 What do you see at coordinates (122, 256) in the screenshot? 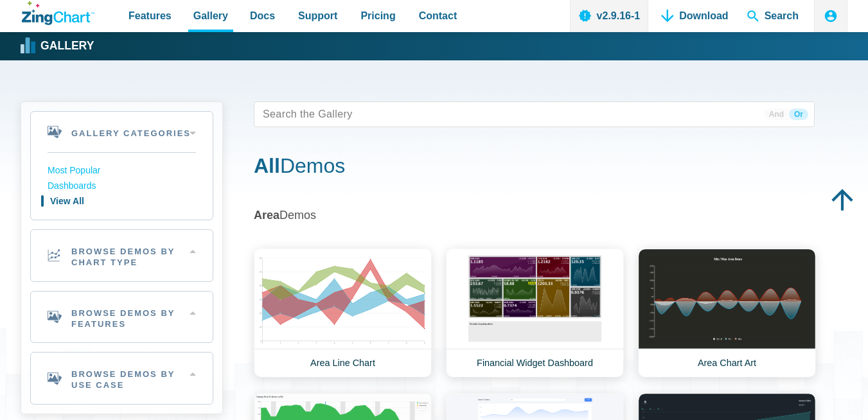
I see `h2: Browse Demos By Chart Type` at bounding box center [122, 256].